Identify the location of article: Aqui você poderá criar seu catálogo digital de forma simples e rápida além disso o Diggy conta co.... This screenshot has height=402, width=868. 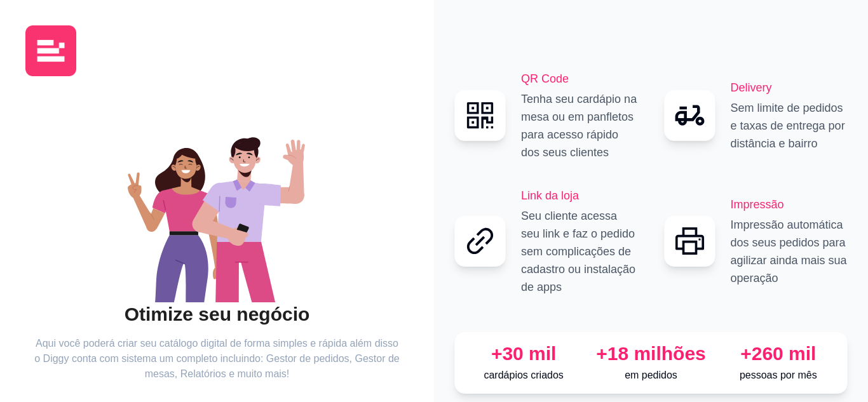
(218, 359).